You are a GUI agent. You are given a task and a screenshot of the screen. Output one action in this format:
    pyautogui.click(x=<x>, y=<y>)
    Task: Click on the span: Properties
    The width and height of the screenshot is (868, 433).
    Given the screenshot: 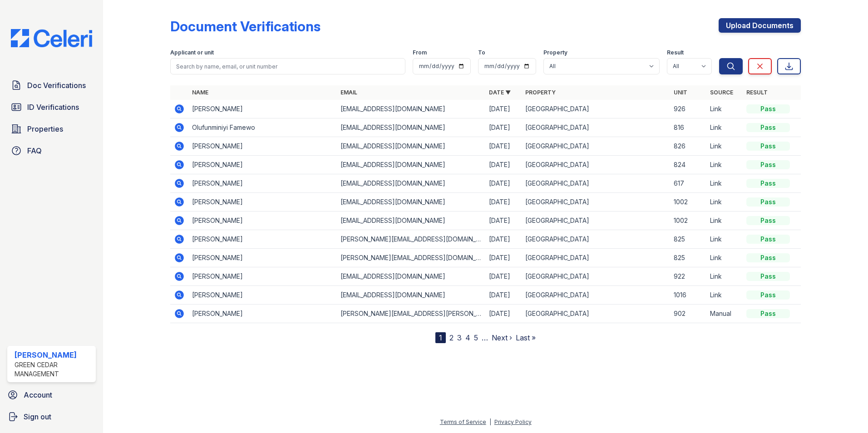 What is the action you would take?
    pyautogui.click(x=45, y=129)
    